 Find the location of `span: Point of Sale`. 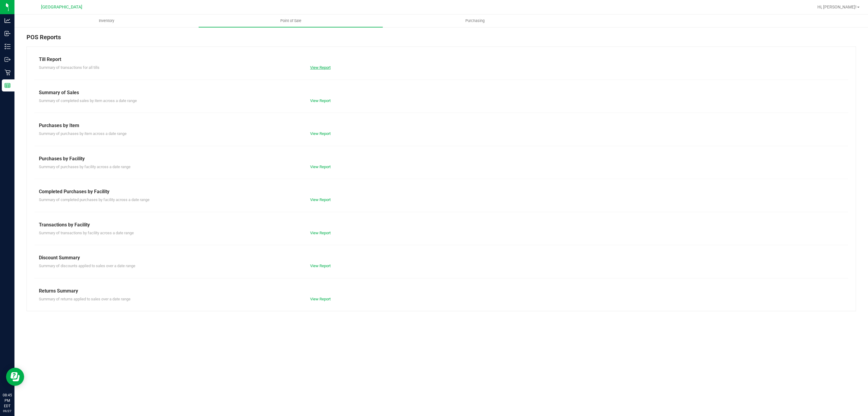

span: Point of Sale is located at coordinates (291, 21).